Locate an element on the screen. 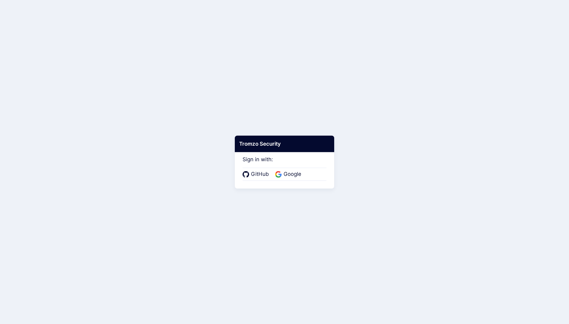 This screenshot has width=569, height=324. a: Google is located at coordinates (289, 174).